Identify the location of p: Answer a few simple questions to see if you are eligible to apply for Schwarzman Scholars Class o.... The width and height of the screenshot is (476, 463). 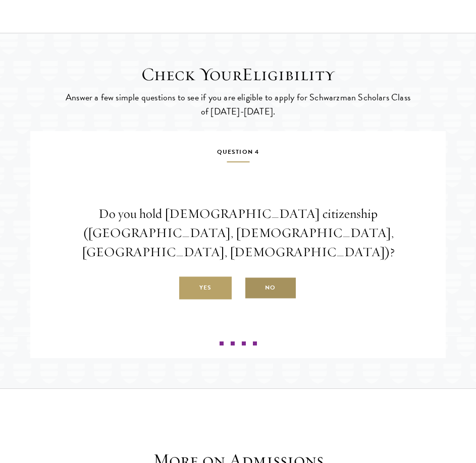
(238, 104).